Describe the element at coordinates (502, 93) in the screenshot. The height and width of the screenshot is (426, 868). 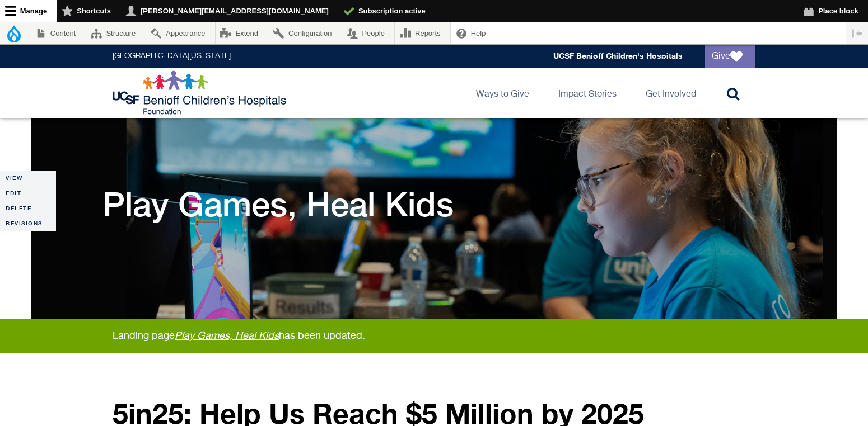
I see `a: Ways to Give` at that location.